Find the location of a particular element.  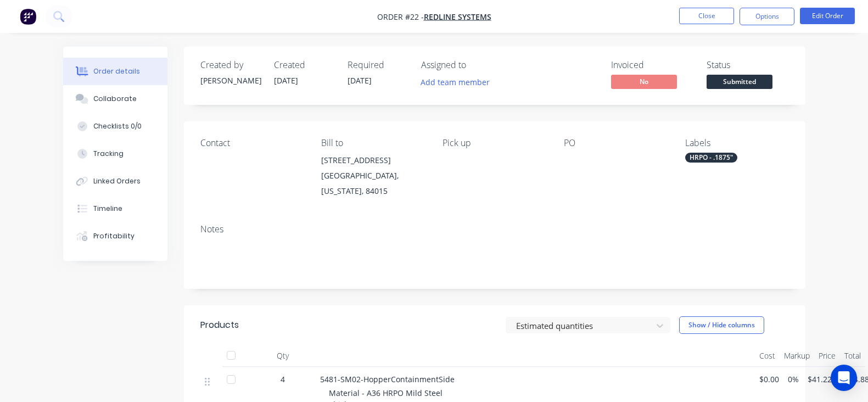

button: Close is located at coordinates (706, 16).